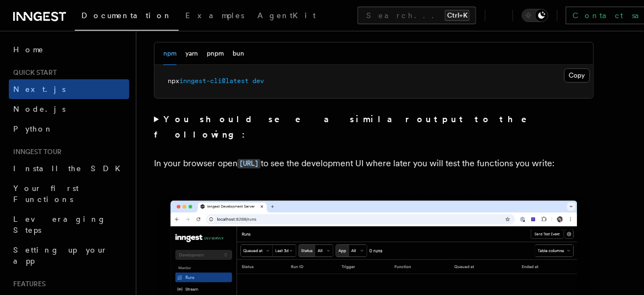 The image size is (644, 295). What do you see at coordinates (258, 81) in the screenshot?
I see `span: dev` at bounding box center [258, 81].